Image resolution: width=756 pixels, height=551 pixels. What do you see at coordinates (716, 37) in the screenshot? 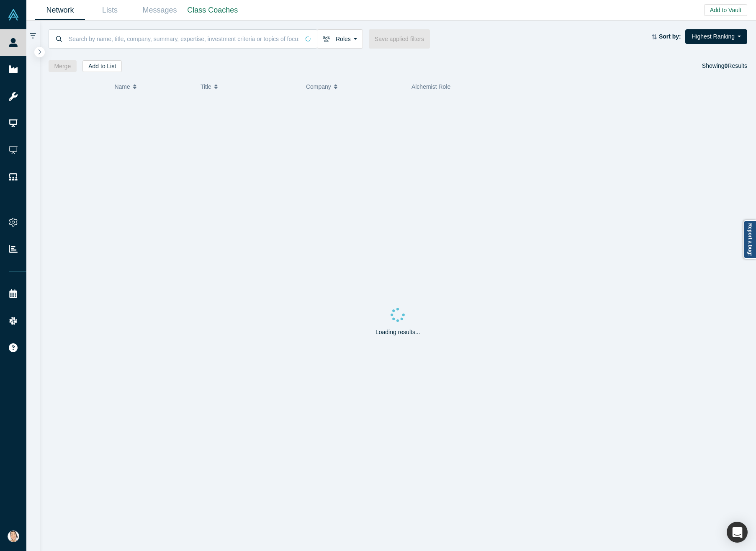
I see `button: Highest Ranking` at bounding box center [716, 37].